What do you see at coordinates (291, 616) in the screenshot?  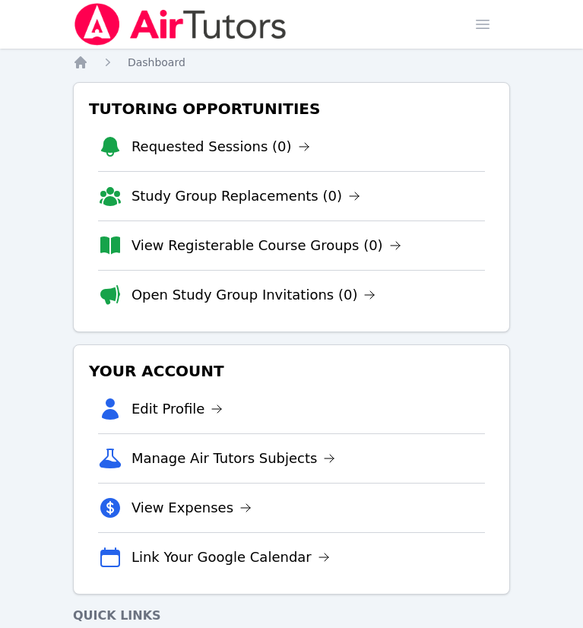 I see `h4: Quick Links` at bounding box center [291, 616].